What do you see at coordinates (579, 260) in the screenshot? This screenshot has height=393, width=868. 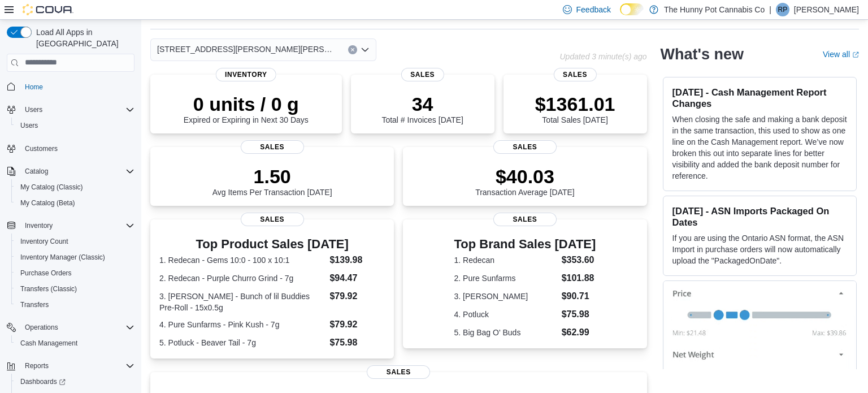 I see `dd: $353.60` at bounding box center [579, 260].